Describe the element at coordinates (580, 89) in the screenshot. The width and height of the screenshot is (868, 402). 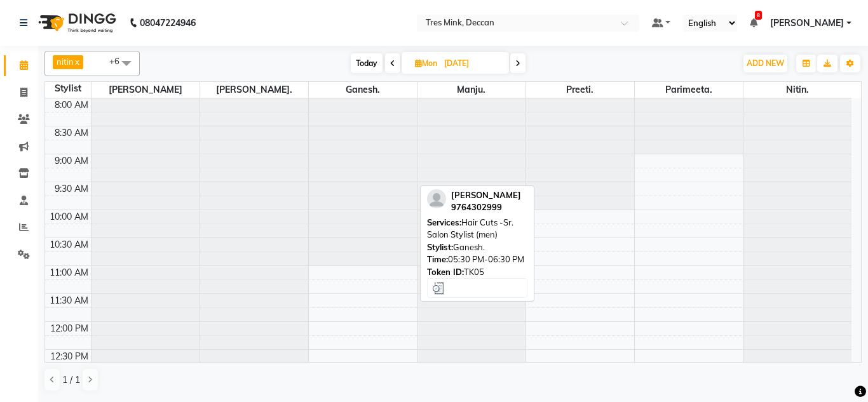
I see `span: Preeti.` at that location.